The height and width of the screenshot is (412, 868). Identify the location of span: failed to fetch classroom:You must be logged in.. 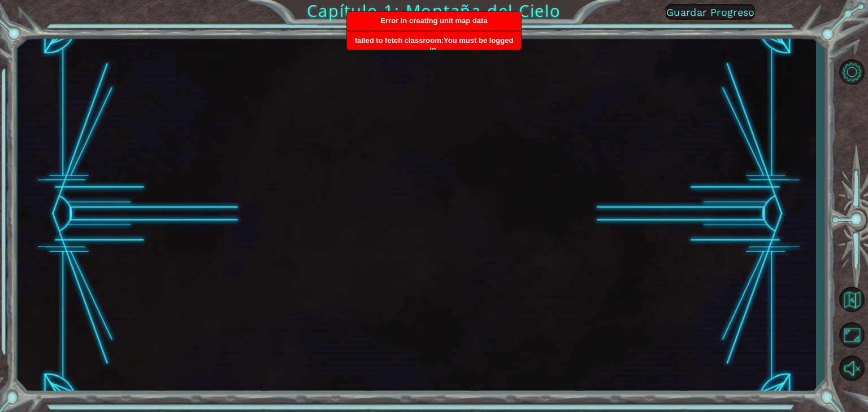
(434, 44).